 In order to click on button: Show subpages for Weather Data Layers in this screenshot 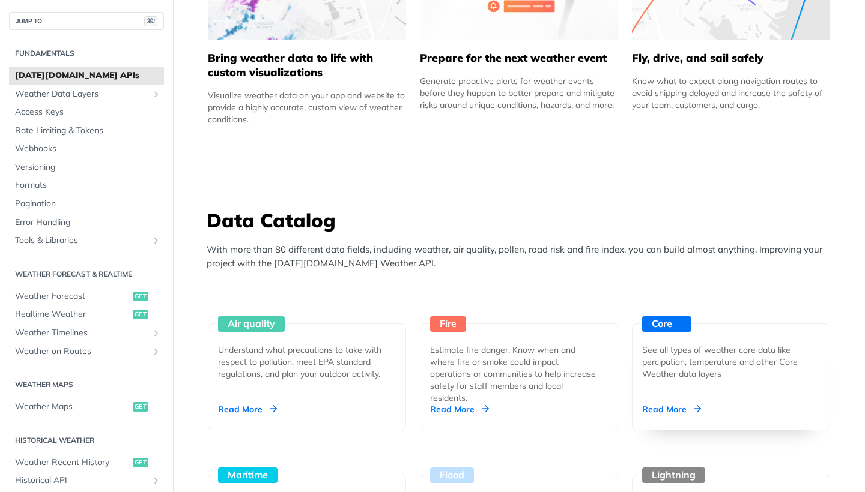, I will do `click(156, 94)`.